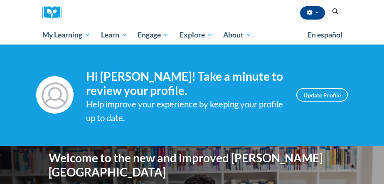  What do you see at coordinates (153, 35) in the screenshot?
I see `span: Engage` at bounding box center [153, 35].